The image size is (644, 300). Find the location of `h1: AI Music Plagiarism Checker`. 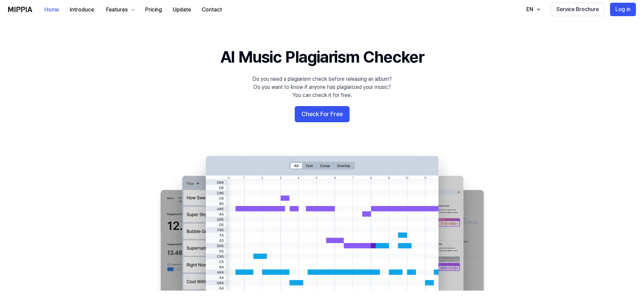

h1: AI Music Plagiarism Checker is located at coordinates (322, 57).